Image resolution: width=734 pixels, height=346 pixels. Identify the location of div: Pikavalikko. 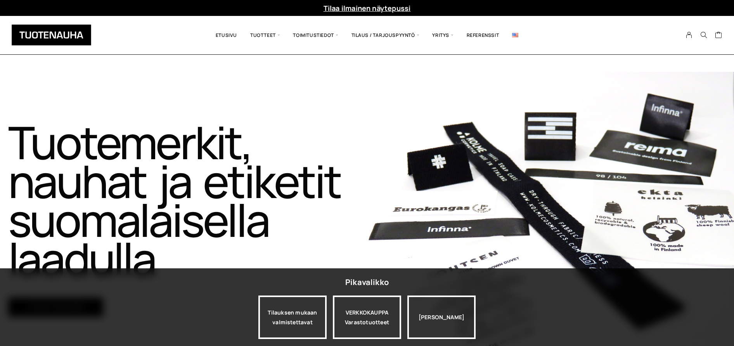
(367, 282).